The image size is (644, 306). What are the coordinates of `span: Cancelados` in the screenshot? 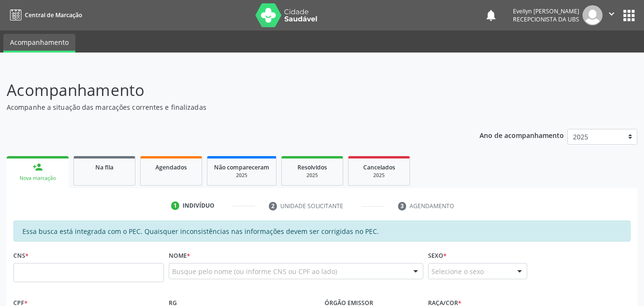 It's located at (379, 167).